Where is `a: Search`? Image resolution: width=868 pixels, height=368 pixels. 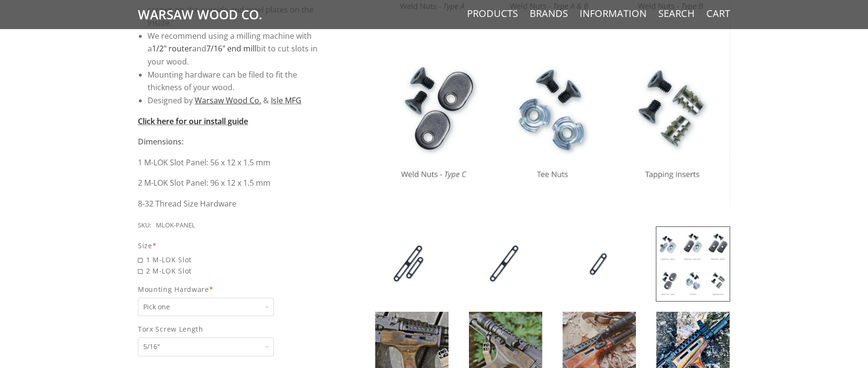 a: Search is located at coordinates (676, 14).